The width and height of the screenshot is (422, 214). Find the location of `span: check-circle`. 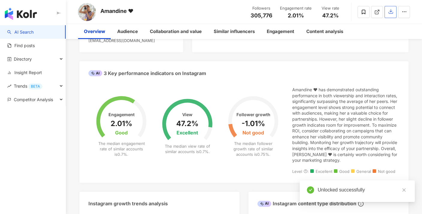

span: check-circle is located at coordinates (311, 190).